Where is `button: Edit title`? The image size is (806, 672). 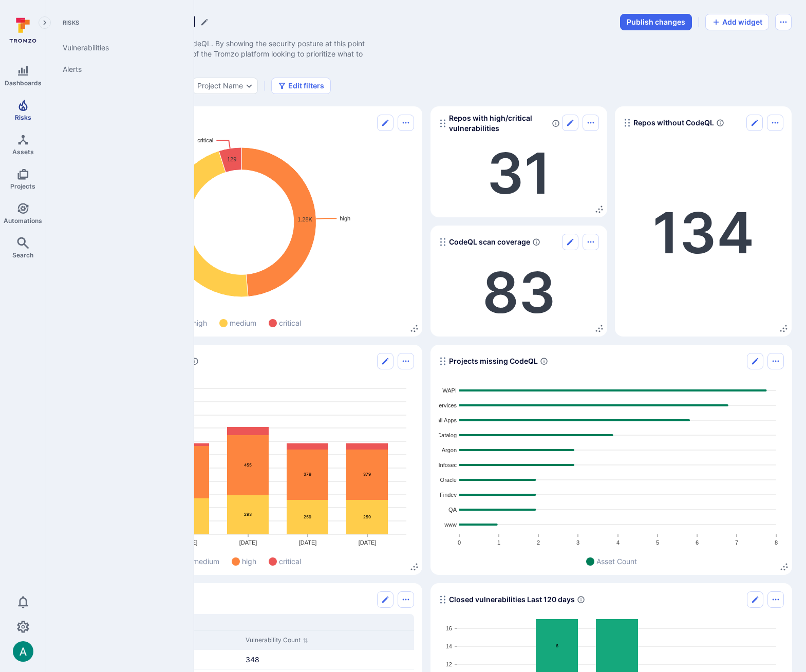 button: Edit title is located at coordinates (205, 22).